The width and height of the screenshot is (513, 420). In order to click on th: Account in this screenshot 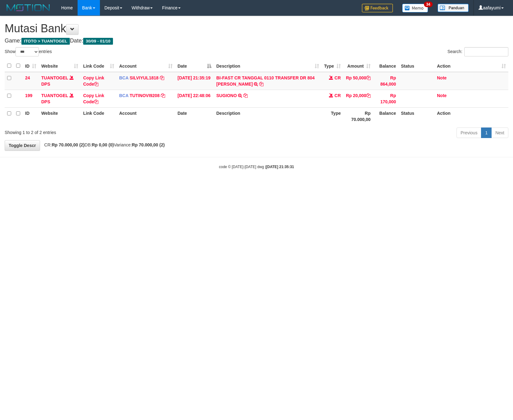, I will do `click(146, 116)`.